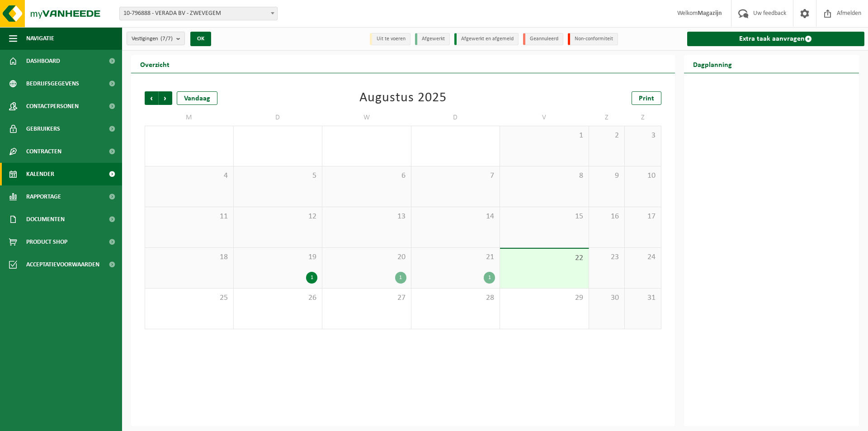  What do you see at coordinates (367, 298) in the screenshot?
I see `span: 27` at bounding box center [367, 298].